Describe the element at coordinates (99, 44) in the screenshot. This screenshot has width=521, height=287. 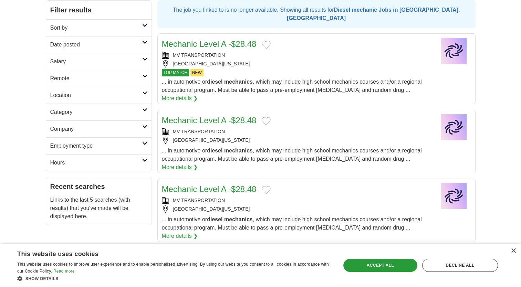
I see `a: Date posted` at that location.